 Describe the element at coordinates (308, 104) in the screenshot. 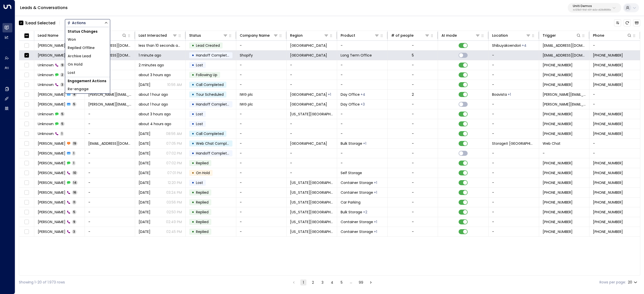

I see `span: Porto` at that location.